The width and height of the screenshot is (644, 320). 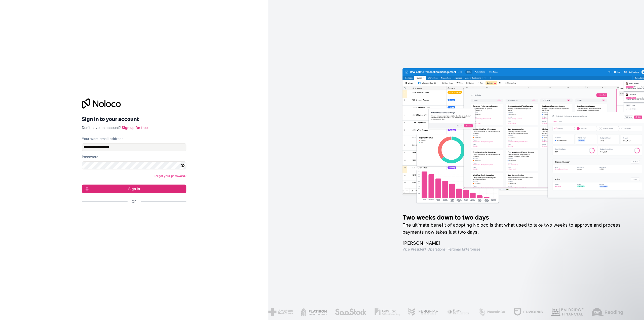 I want to click on input: Password, so click(x=134, y=165).